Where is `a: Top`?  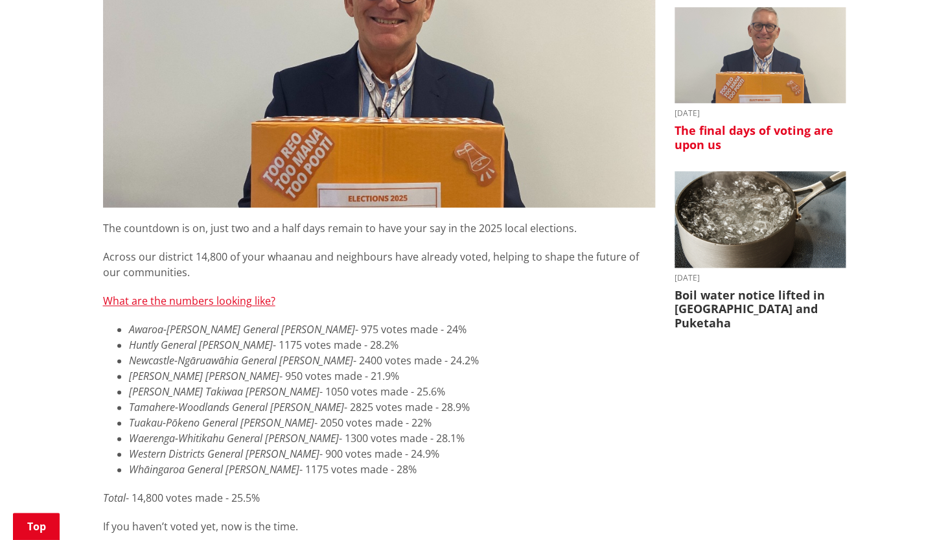
a: Top is located at coordinates (36, 526).